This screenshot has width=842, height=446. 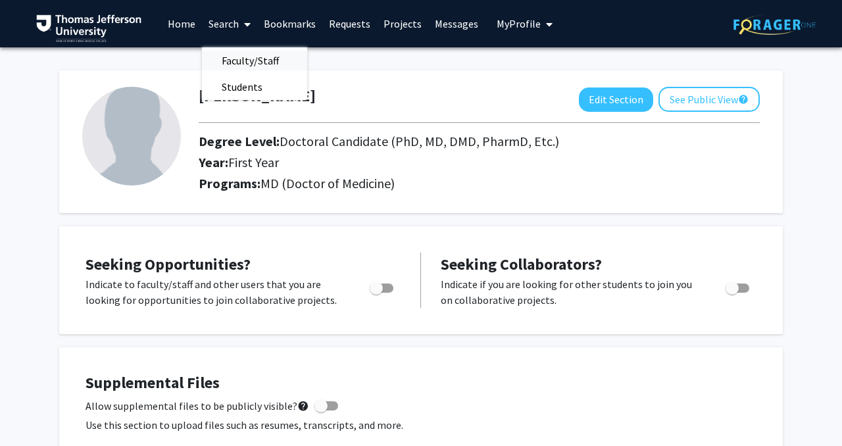 What do you see at coordinates (521, 264) in the screenshot?
I see `span: Seeking Collaborators?` at bounding box center [521, 264].